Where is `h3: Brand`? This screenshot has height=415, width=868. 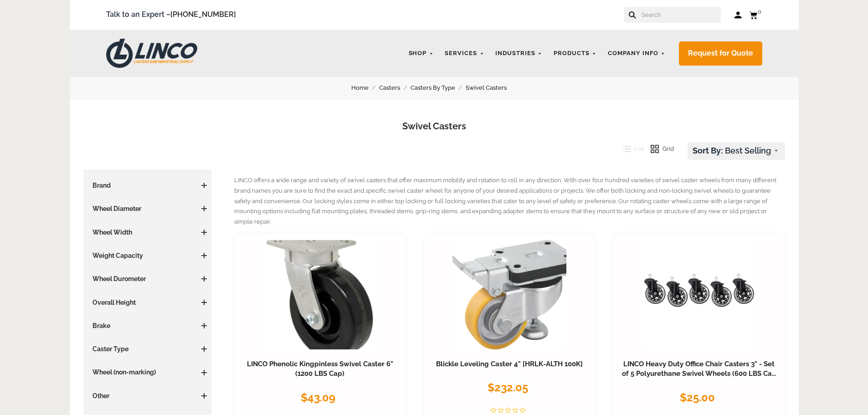 h3: Brand is located at coordinates (148, 186).